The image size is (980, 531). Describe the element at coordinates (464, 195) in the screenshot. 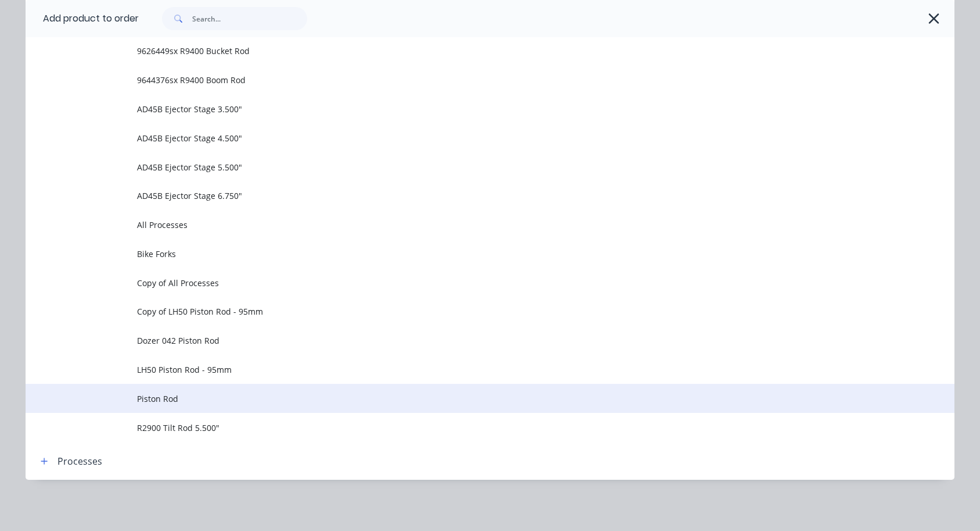

I see `span: AD45B Ejector Stage 6.750"` at that location.